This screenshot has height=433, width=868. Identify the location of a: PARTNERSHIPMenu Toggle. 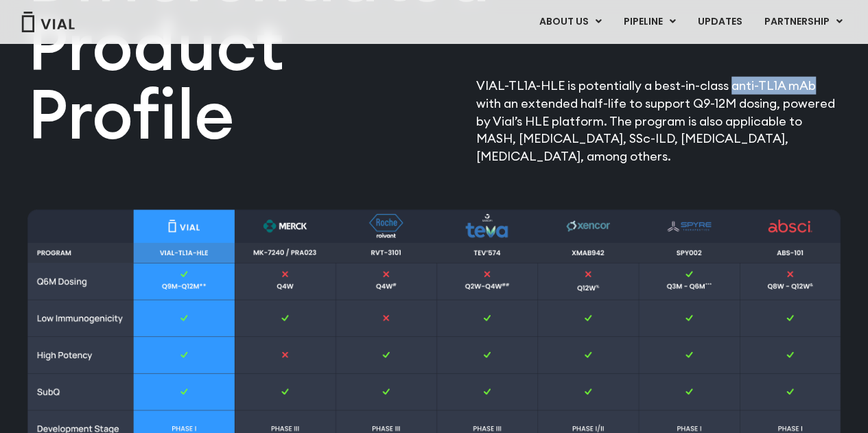
(804, 22).